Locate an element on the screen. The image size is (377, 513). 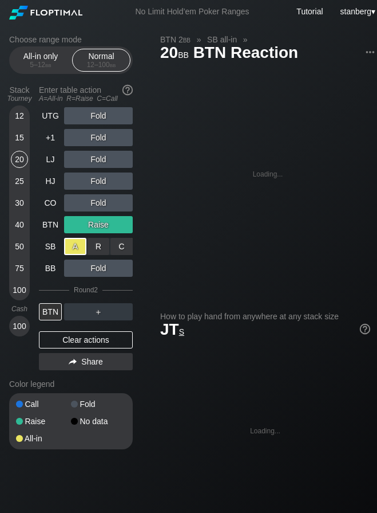
img: ellipsis.fd386fe8.svg is located at coordinates (371, 52).